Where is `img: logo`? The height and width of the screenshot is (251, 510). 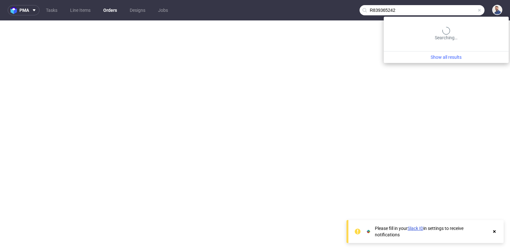
img: logo is located at coordinates (15, 10).